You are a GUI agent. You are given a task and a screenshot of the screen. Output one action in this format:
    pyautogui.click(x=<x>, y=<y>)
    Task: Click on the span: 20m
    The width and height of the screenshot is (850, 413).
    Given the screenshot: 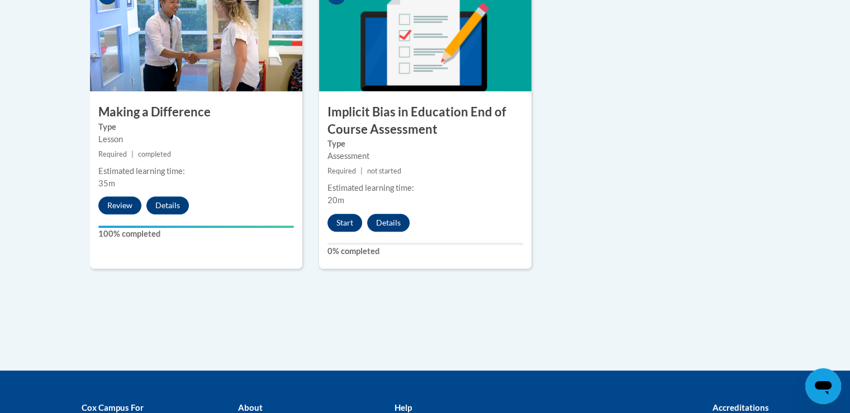 What is the action you would take?
    pyautogui.click(x=336, y=200)
    